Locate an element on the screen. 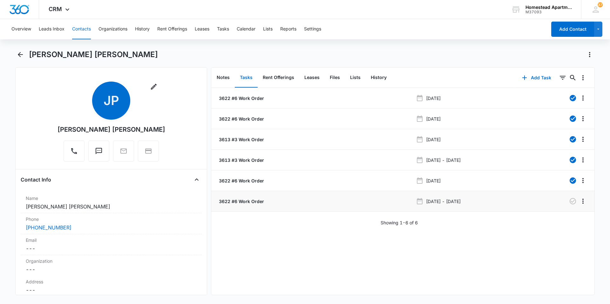  p: Showing 1-6 of 6 is located at coordinates (399, 223).